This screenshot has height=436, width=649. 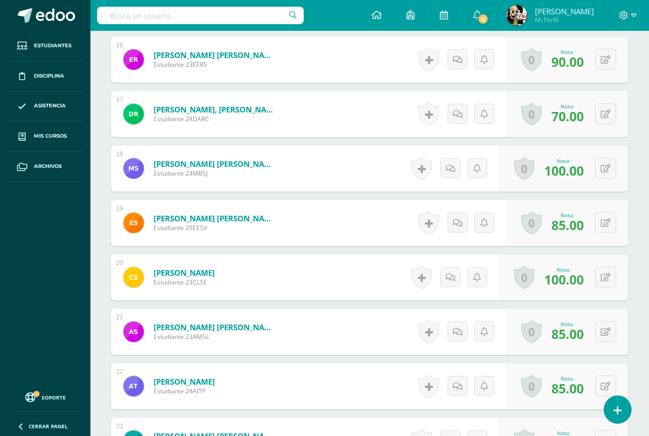 I want to click on a: Asistencia, so click(x=45, y=106).